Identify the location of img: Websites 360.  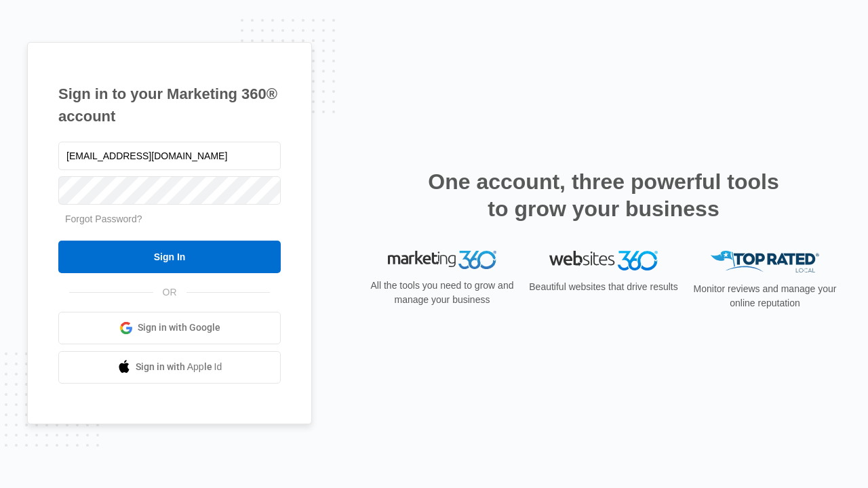
(603, 261).